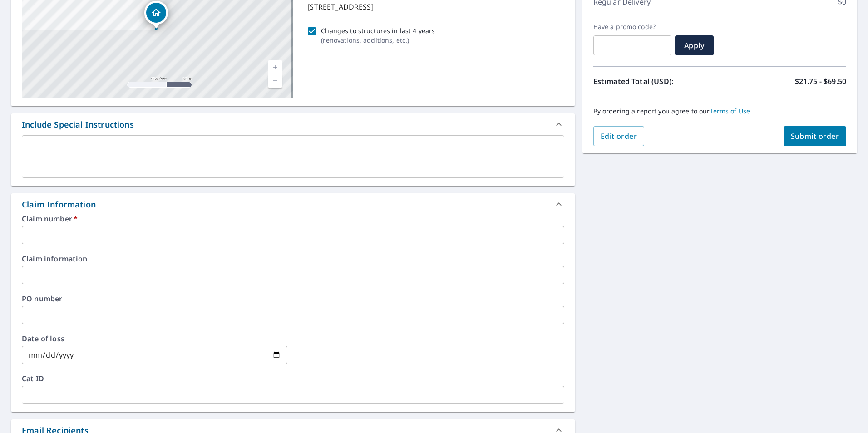  Describe the element at coordinates (619, 137) in the screenshot. I see `button: Edit order` at that location.